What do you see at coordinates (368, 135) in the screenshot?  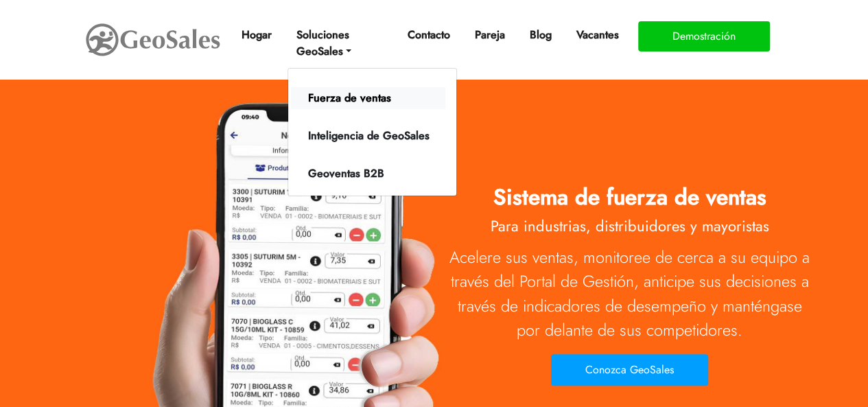 I see `font: Inteligencia de GeoSales` at bounding box center [368, 135].